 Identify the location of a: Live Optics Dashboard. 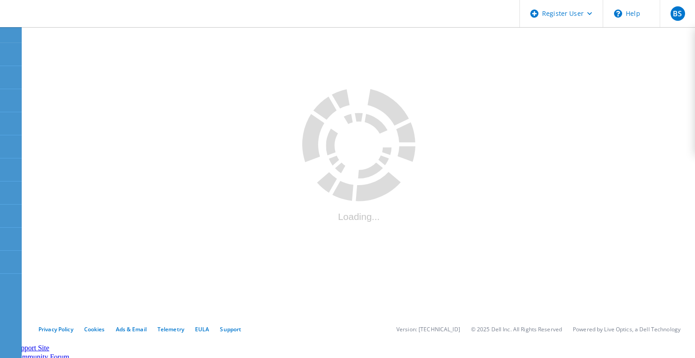
(58, 21).